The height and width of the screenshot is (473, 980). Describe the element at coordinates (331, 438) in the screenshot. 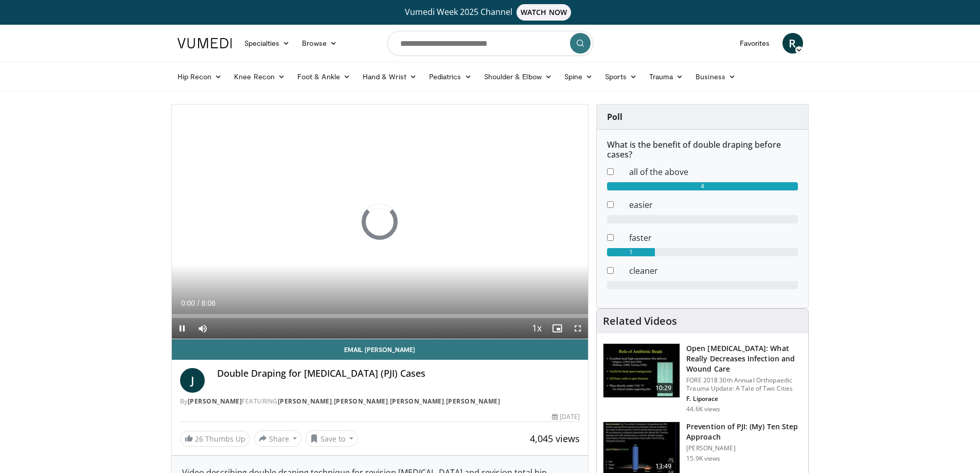

I see `button: Save to` at that location.